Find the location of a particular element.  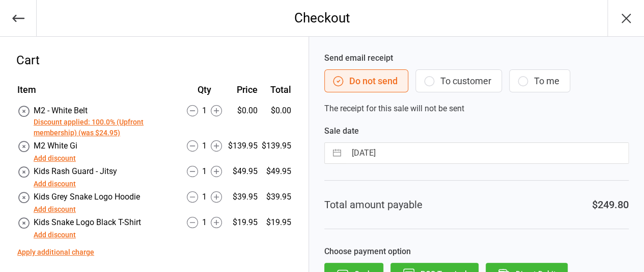

td: $139.95 is located at coordinates (276, 152).